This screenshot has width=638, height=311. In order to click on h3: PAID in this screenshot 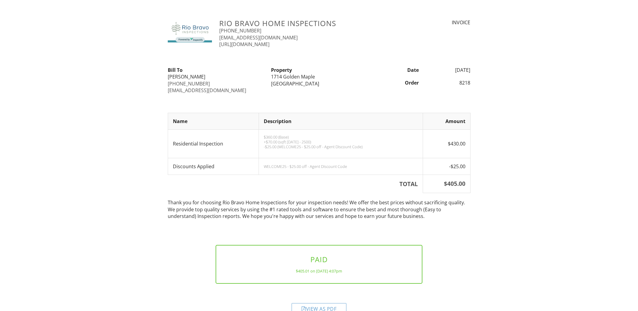, I will do `click(319, 259)`.